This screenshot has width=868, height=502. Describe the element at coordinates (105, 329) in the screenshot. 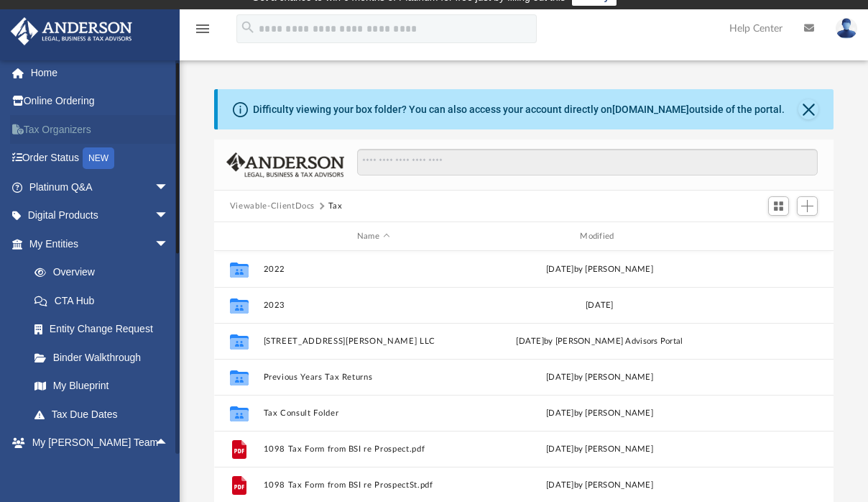

I see `a: Entity Change Request` at that location.